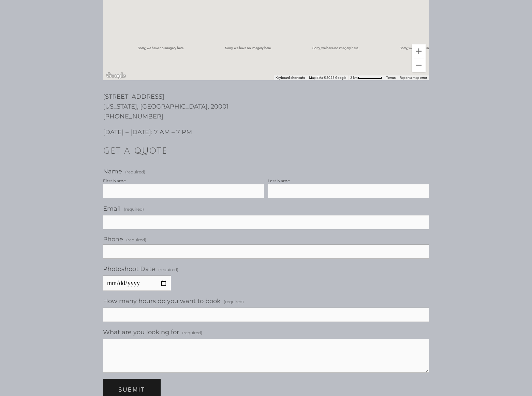 The width and height of the screenshot is (532, 396). Describe the element at coordinates (114, 180) in the screenshot. I see `div: First Name` at that location.